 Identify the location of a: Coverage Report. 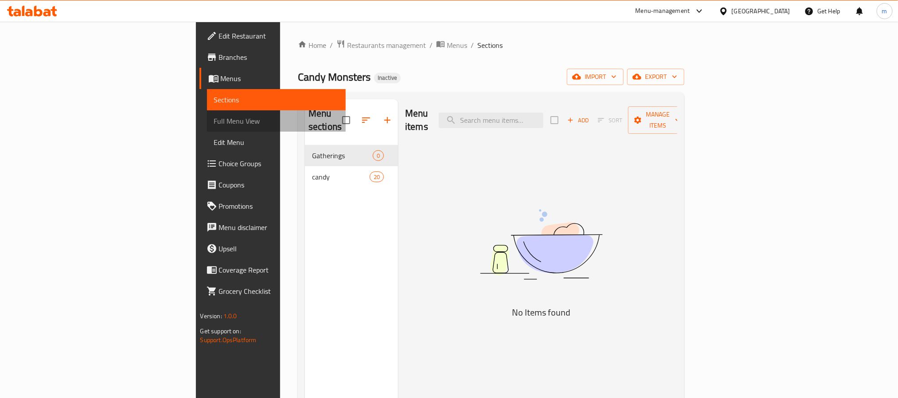
(273, 270).